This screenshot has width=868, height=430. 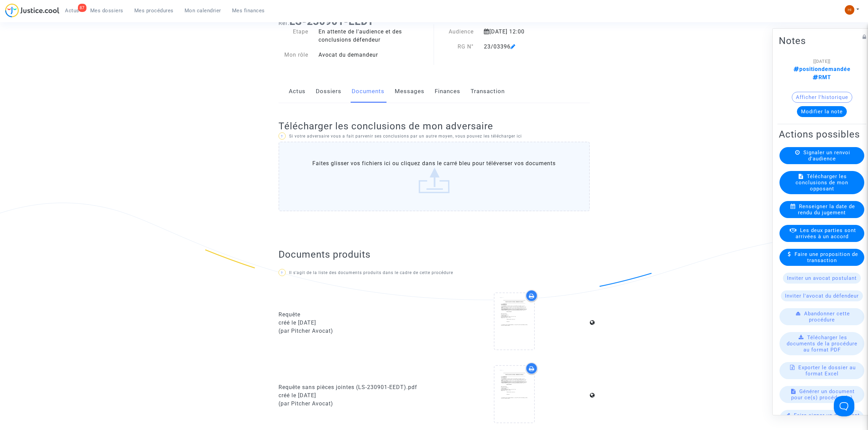 I want to click on div: 23/03396, so click(x=523, y=47).